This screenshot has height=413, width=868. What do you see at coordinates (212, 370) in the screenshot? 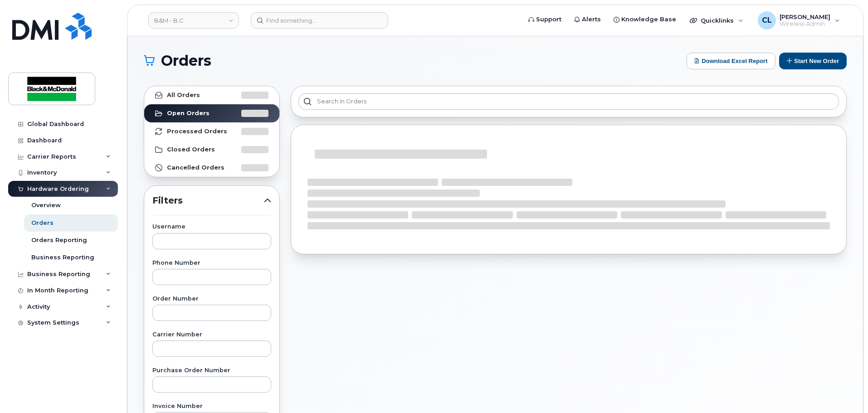
I see `label: Purchase Order Number` at bounding box center [212, 370].